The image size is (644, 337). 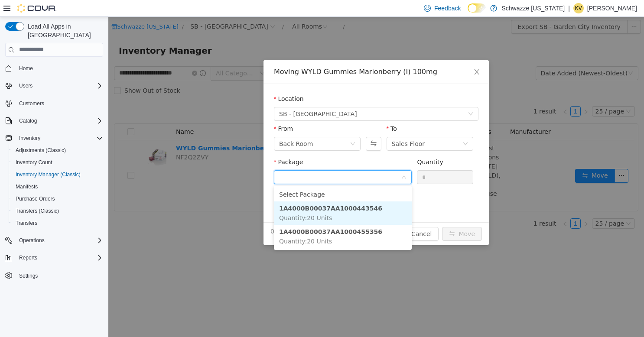 What do you see at coordinates (321, 145) in the screenshot?
I see `label: Quantity` at bounding box center [321, 145].